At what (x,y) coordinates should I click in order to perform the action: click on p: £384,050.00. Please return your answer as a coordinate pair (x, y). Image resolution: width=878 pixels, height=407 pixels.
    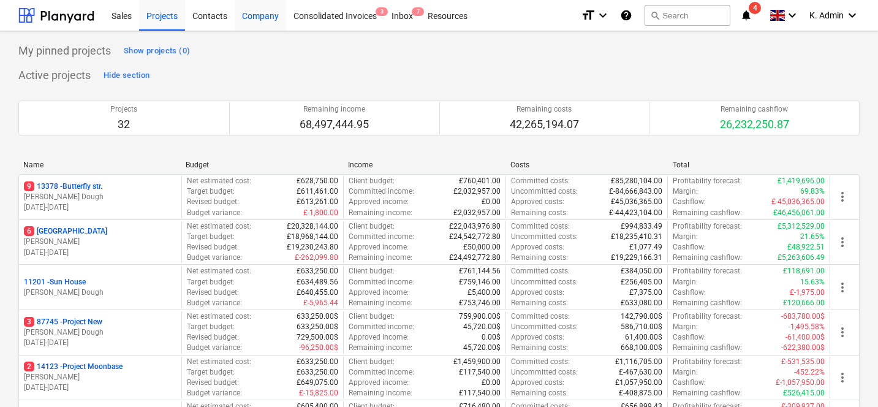
    Looking at the image, I should click on (641, 271).